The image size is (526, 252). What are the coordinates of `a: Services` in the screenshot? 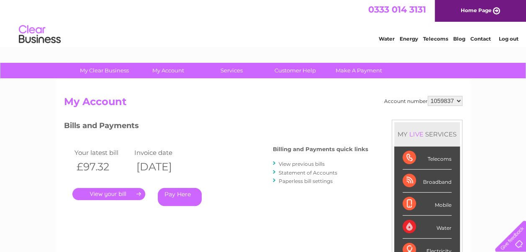 It's located at (231, 70).